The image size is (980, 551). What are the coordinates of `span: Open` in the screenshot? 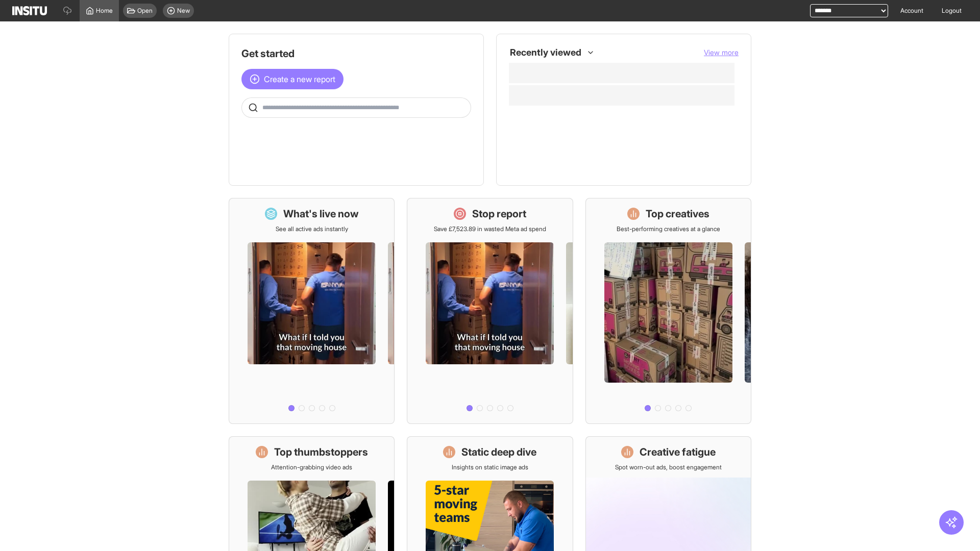 It's located at (145, 11).